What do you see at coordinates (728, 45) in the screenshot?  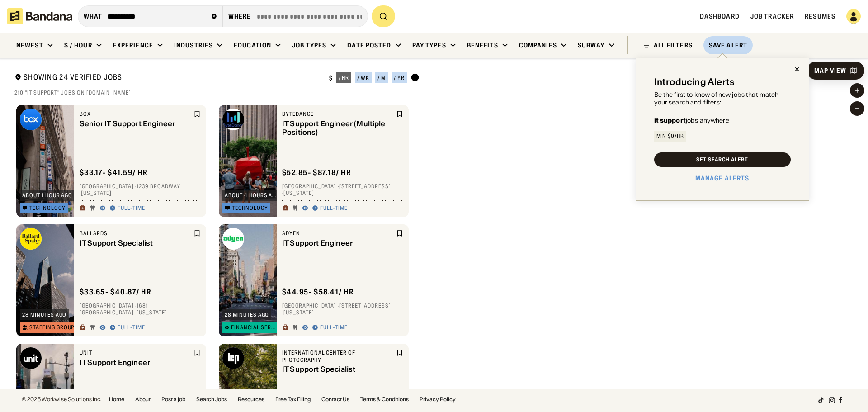 I see `div: Save Alert` at bounding box center [728, 45].